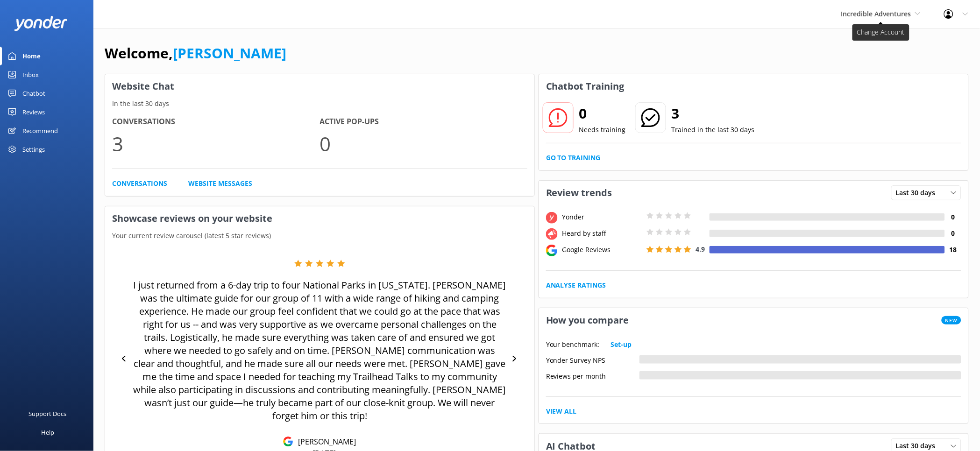  What do you see at coordinates (139, 184) in the screenshot?
I see `a: Conversations` at bounding box center [139, 184].